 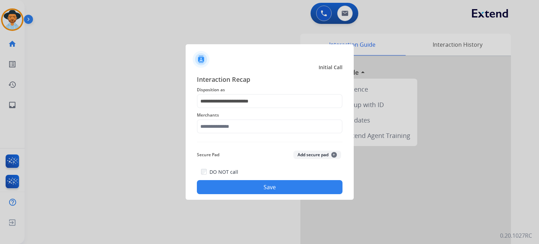 What do you see at coordinates (269, 187) in the screenshot?
I see `button: Save` at bounding box center [269, 187].